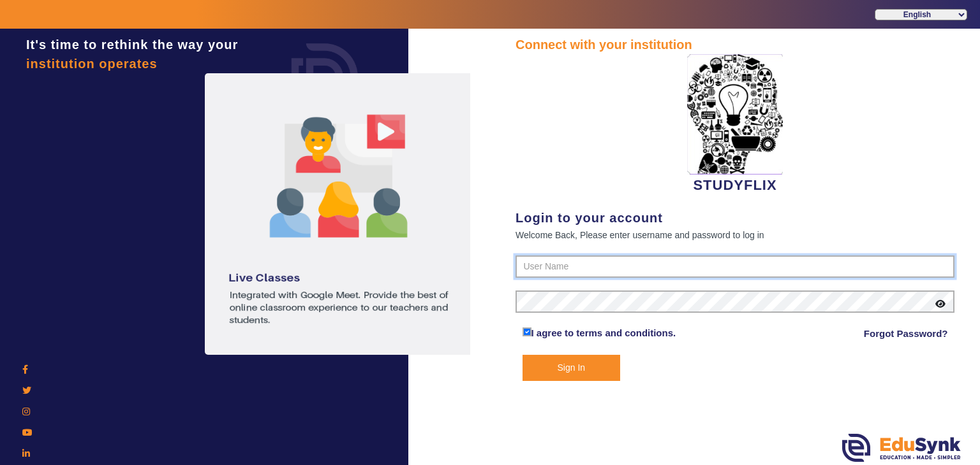 The width and height of the screenshot is (980, 465). I want to click on img: edusynk.png, so click(901, 448).